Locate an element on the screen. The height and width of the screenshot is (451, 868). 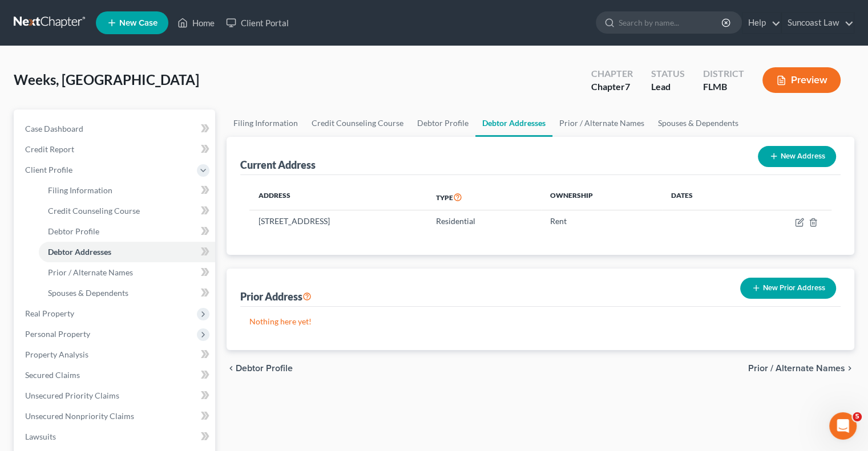
a: Home is located at coordinates (196, 23).